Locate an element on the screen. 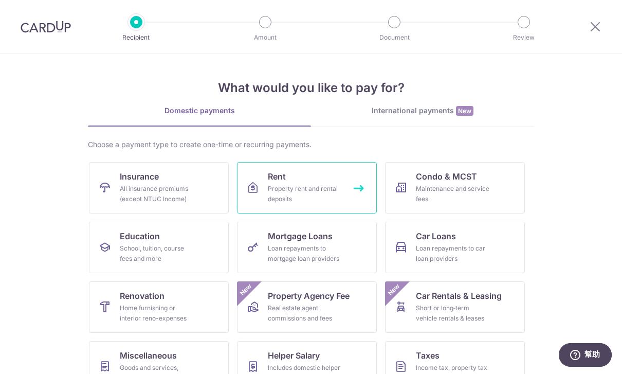 The height and width of the screenshot is (374, 622). span: Education is located at coordinates (140, 236).